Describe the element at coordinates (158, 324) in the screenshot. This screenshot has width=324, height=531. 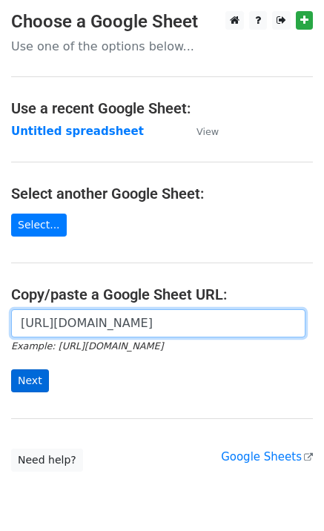
I see `input: Paste your Google Sheet URL here` at that location.